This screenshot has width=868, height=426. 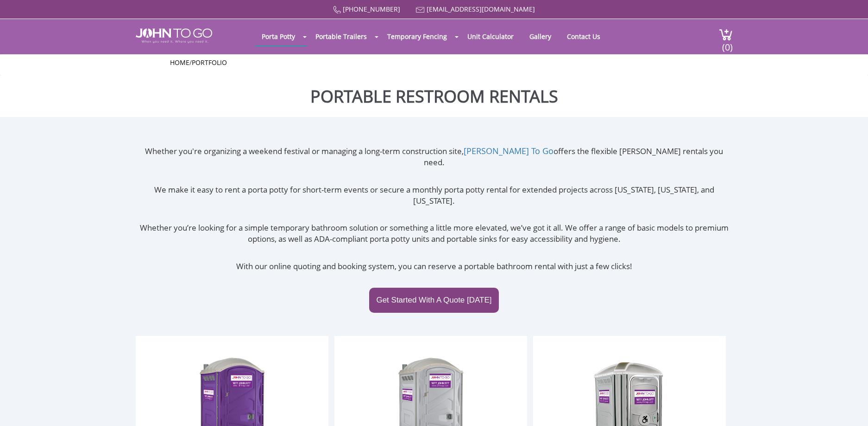 What do you see at coordinates (850, 407) in the screenshot?
I see `button: Live Chat` at bounding box center [850, 407].